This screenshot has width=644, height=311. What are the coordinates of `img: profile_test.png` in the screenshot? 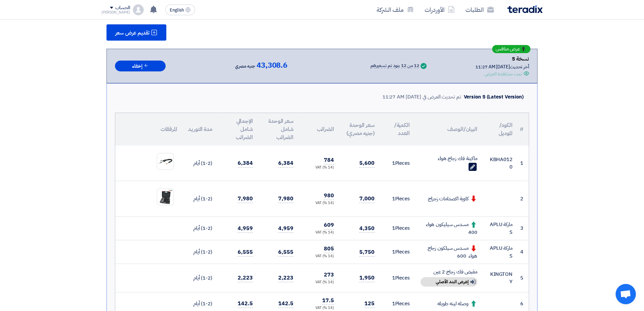 It's located at (138, 10).